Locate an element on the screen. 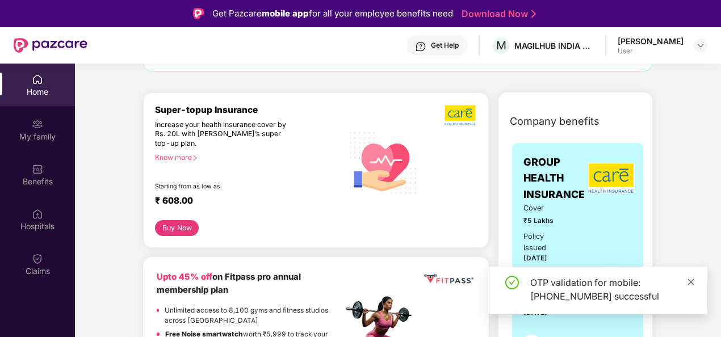 The width and height of the screenshot is (721, 337). span: GROUP HEALTH INSURANCE is located at coordinates (554, 178).